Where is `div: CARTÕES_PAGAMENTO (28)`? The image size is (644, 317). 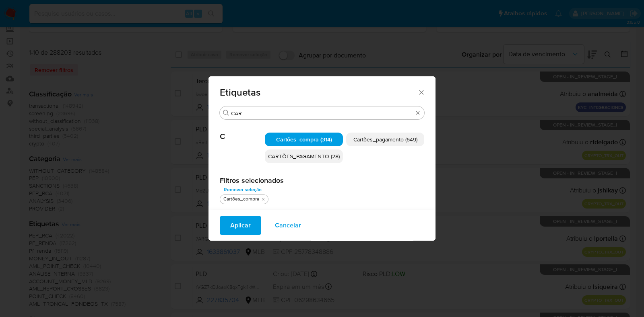 div: CARTÕES_PAGAMENTO (28) is located at coordinates (304, 156).